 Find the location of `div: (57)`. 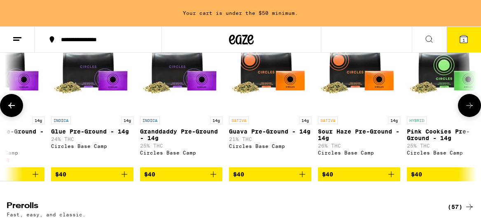

div: (57) is located at coordinates (461, 207).